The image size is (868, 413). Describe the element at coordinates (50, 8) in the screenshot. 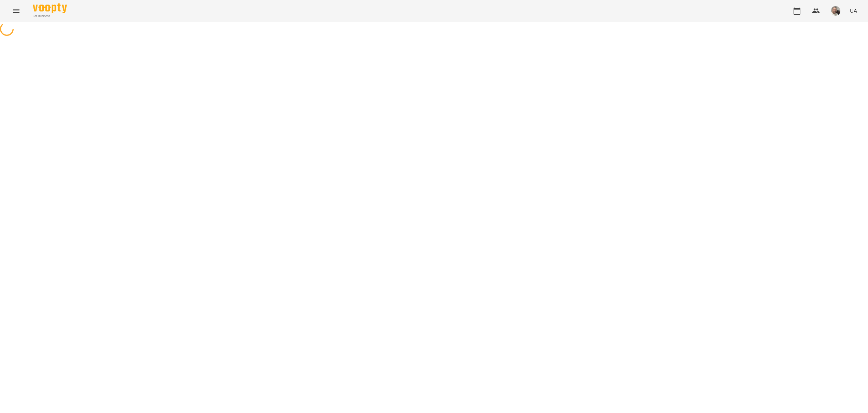

I see `img: Voopty Logo` at that location.